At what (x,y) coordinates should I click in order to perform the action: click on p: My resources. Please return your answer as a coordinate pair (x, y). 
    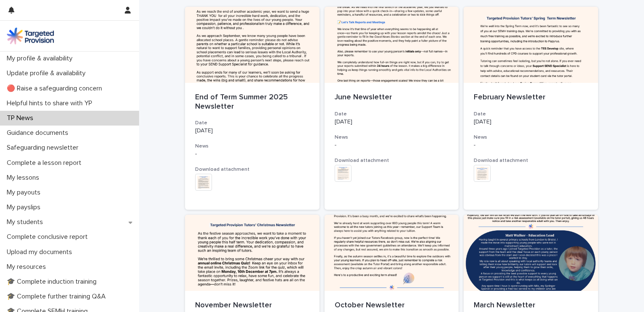
    Looking at the image, I should click on (28, 267).